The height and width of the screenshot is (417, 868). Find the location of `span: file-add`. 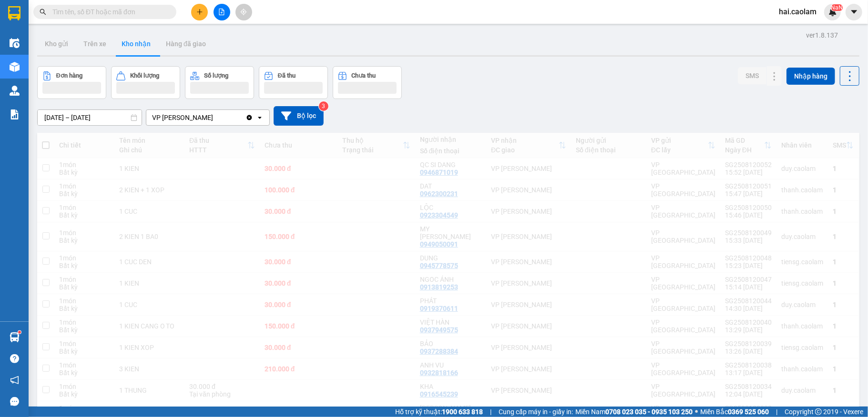

span: file-add is located at coordinates (222, 12).